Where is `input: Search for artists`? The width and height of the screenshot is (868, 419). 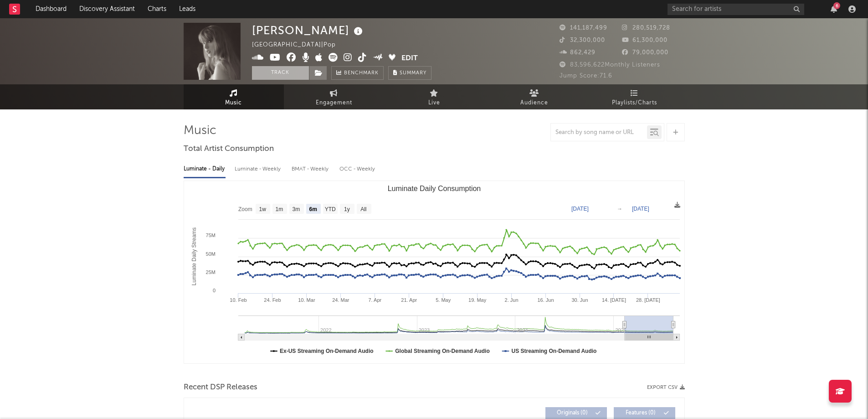 input: Search for artists is located at coordinates (736, 9).